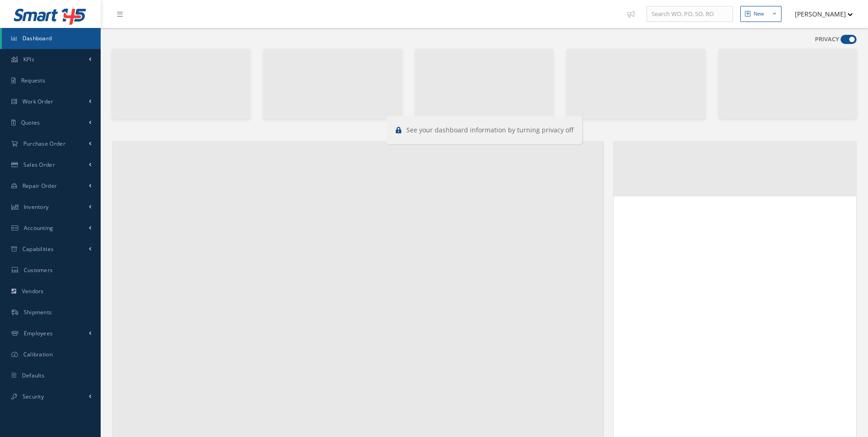 This screenshot has height=437, width=868. What do you see at coordinates (39, 227) in the screenshot?
I see `span: Accounting` at bounding box center [39, 227].